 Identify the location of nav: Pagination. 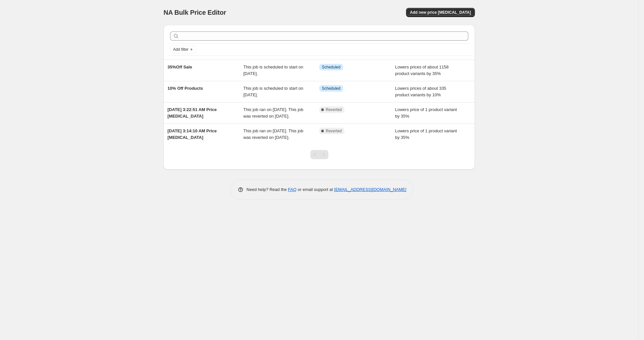
(319, 155).